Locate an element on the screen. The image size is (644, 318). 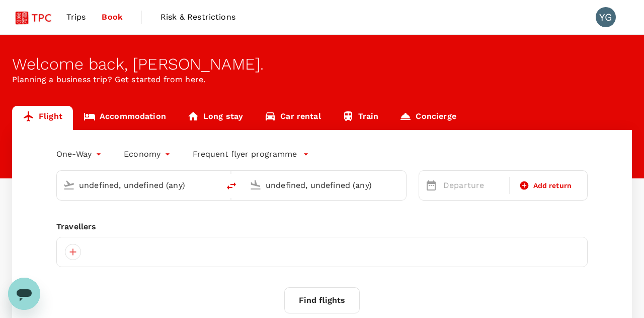
a: Train is located at coordinates (361, 118).